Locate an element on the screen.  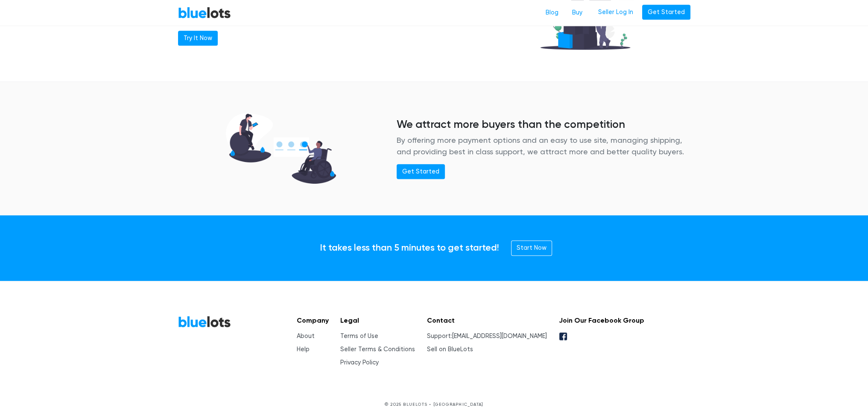
h5: Join Our Facebook Group is located at coordinates (601, 320).